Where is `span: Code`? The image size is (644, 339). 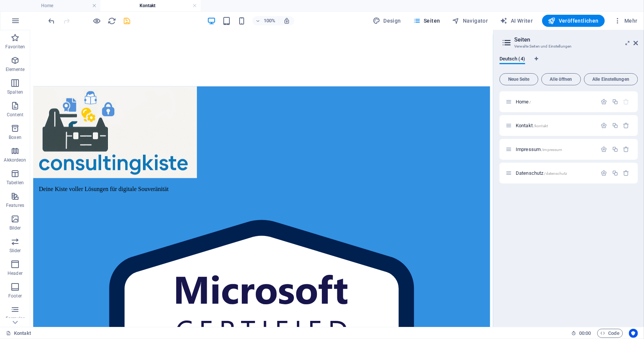 span: Code is located at coordinates (610, 333).